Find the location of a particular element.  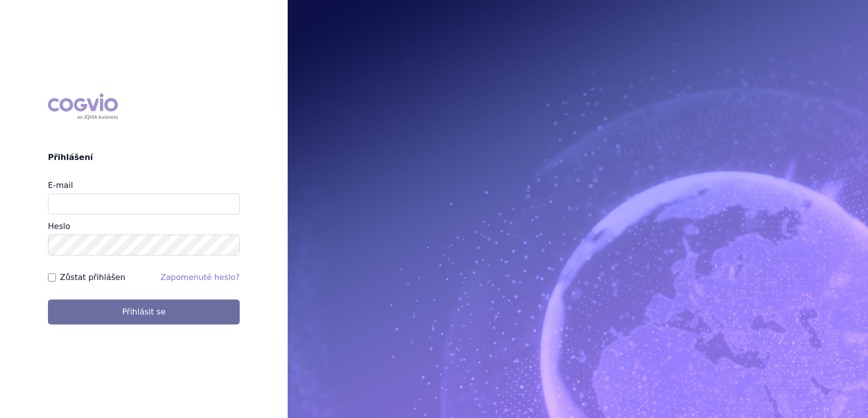

div: COGVIO is located at coordinates (83, 106).